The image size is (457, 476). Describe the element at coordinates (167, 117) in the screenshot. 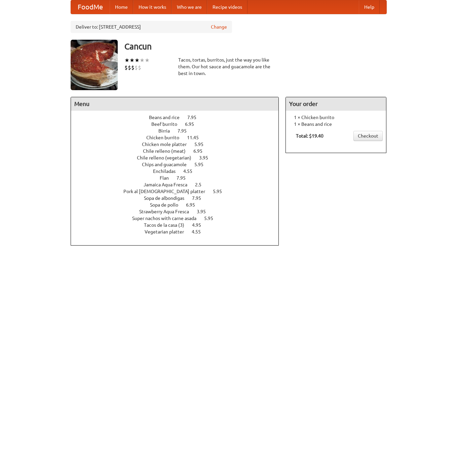

I see `span: Beans and rice` at that location.